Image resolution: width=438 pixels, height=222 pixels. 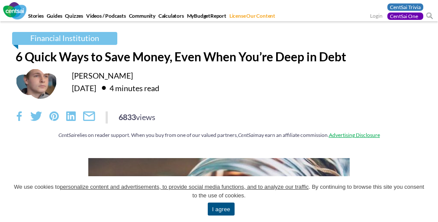 I want to click on a: CentSai Trivia, so click(x=405, y=7).